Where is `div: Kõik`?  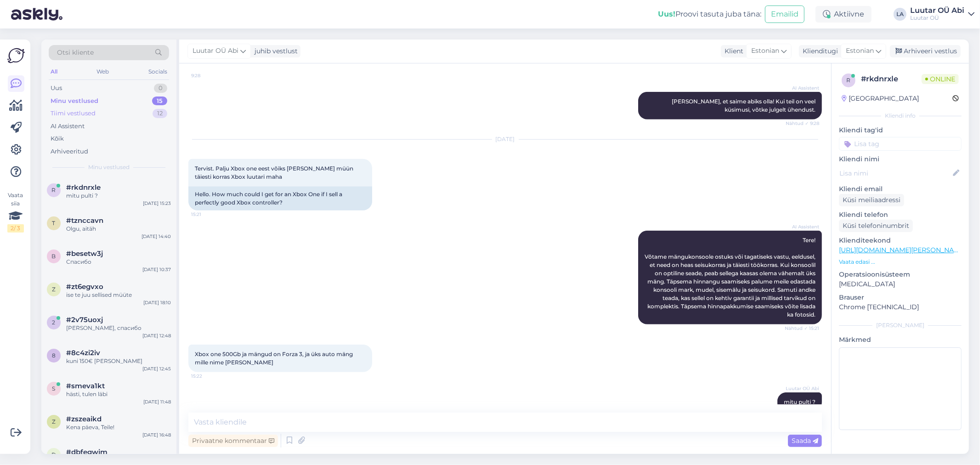 div: Kõik is located at coordinates (57, 138).